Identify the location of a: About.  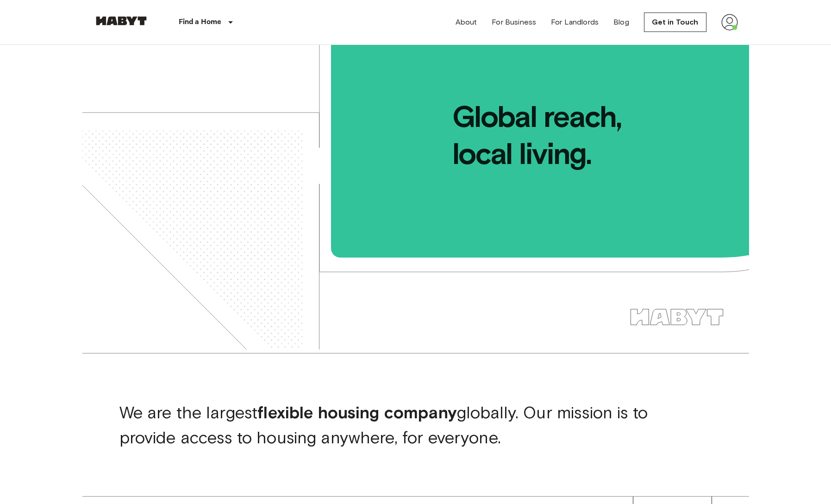
(466, 22).